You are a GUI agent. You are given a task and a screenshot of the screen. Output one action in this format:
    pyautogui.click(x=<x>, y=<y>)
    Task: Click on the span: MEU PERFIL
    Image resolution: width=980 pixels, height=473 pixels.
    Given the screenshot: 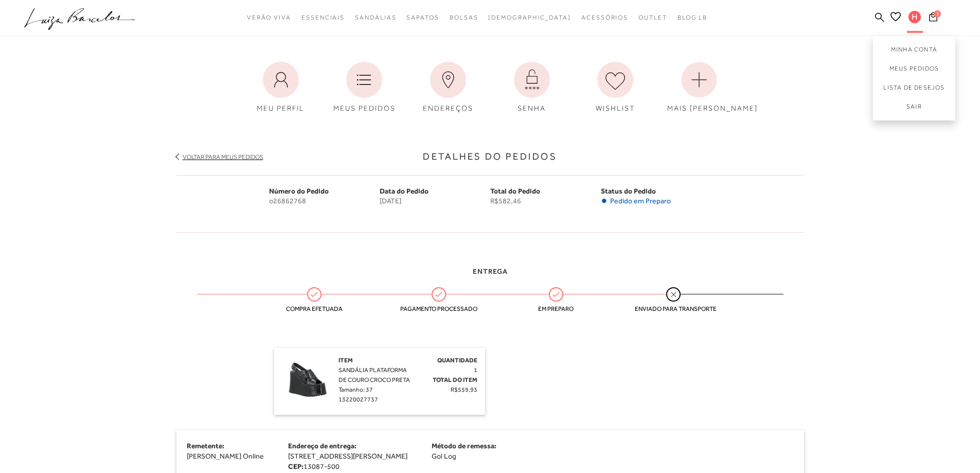 What is the action you would take?
    pyautogui.click(x=280, y=108)
    